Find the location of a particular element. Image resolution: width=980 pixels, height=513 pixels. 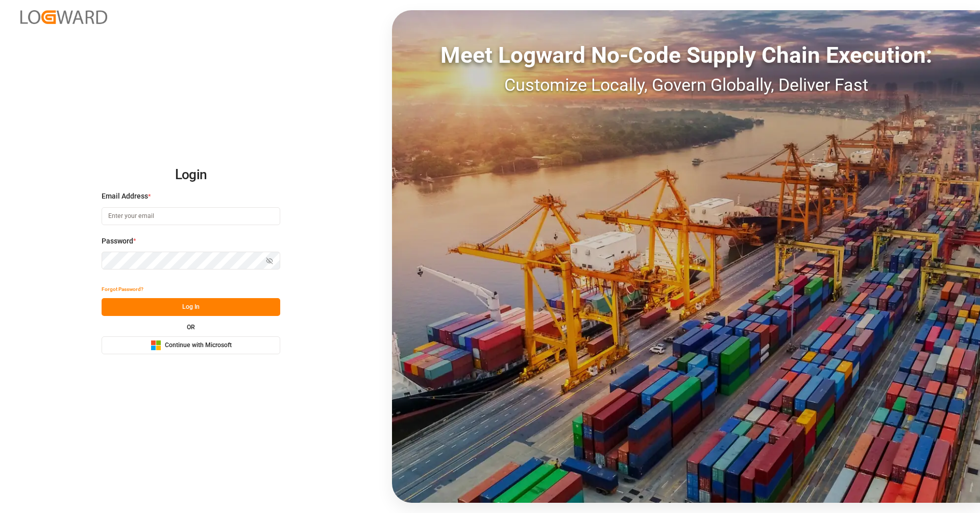

small: OR is located at coordinates (191, 327).